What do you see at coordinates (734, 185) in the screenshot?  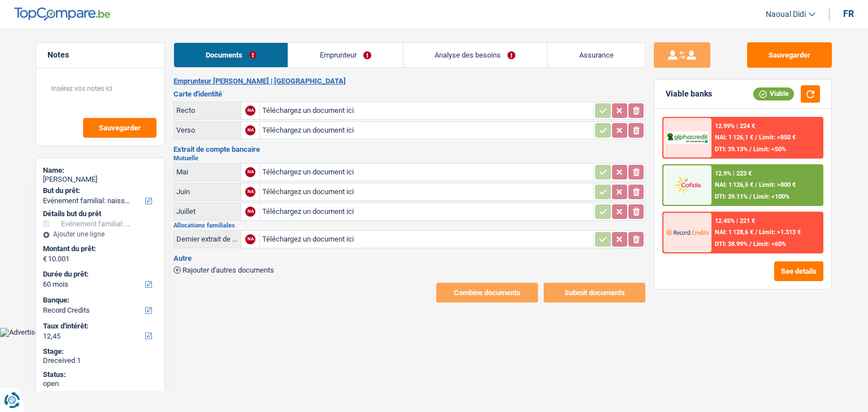 I see `span: NAI: 1 126,5 €` at bounding box center [734, 185].